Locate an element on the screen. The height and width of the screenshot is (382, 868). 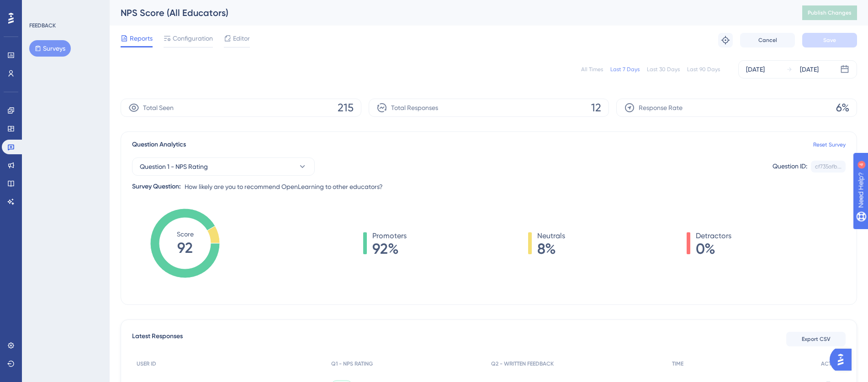
span: Cancel is located at coordinates (767, 40).